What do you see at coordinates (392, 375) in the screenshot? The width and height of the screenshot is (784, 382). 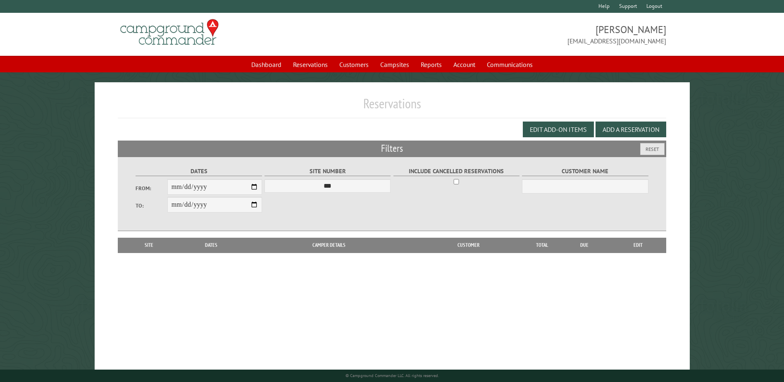 I see `small: © Campground Commander LLC. All rights reserved.` at bounding box center [392, 375].